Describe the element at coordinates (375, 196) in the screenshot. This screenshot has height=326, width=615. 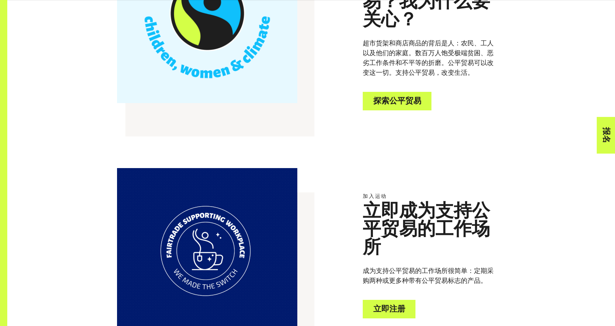
I see `font: 加入运动` at that location.